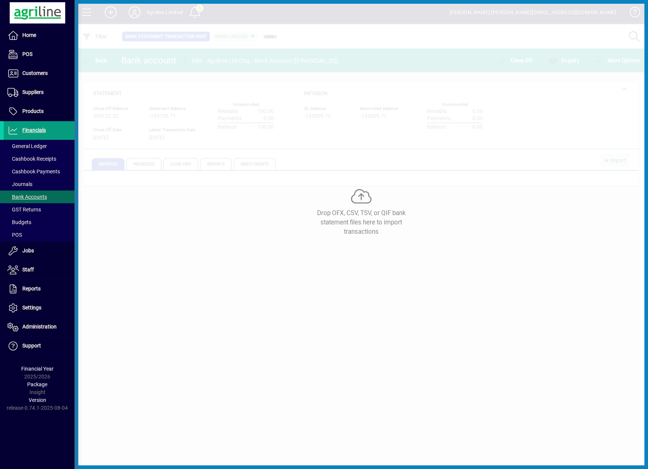 This screenshot has width=648, height=469. I want to click on a: Cashbook Receipts, so click(39, 159).